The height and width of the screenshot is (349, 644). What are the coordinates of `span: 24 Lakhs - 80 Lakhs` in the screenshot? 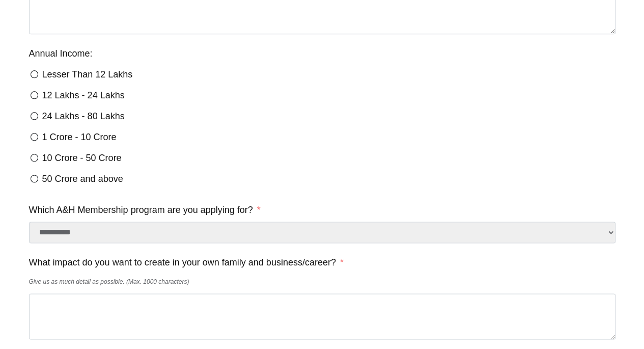 It's located at (84, 116).